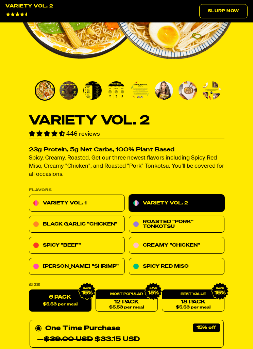 The width and height of the screenshot is (253, 349). Describe the element at coordinates (188, 91) in the screenshot. I see `li: Go to slide 7` at that location.